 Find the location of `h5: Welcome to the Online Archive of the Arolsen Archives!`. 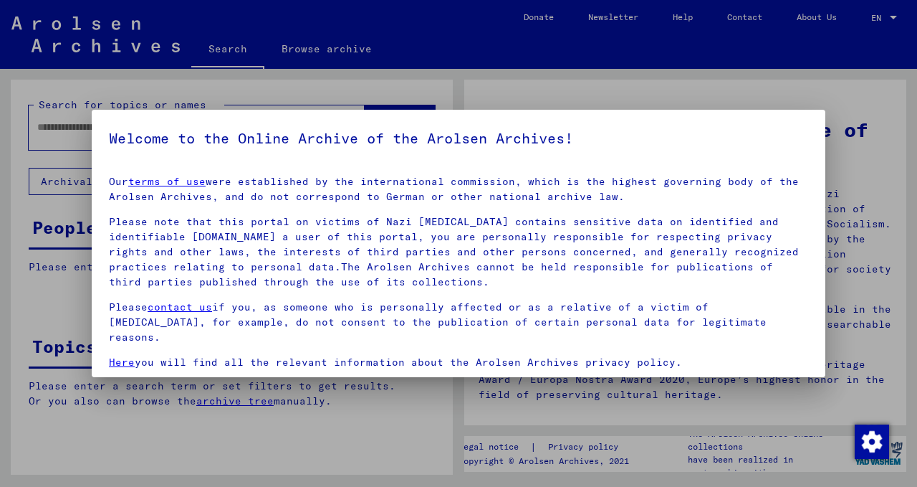

h5: Welcome to the Online Archive of the Arolsen Archives! is located at coordinates (459, 138).